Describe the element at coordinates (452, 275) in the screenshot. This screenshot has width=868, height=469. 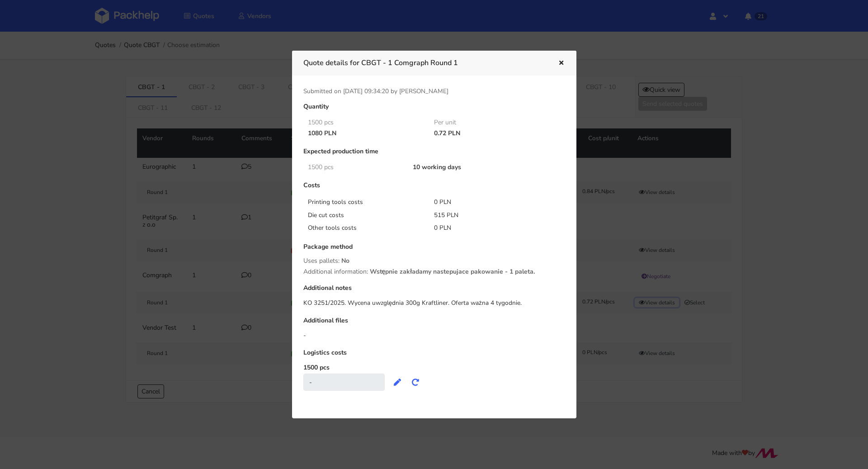
I see `span: Wstępnie zakładamy nastepujace pakowanie - 1 paleta.` at that location.